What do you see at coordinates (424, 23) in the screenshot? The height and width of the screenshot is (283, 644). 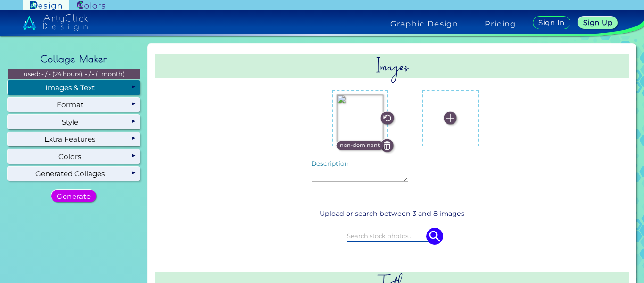 I see `h4: Graphic Design` at bounding box center [424, 23].